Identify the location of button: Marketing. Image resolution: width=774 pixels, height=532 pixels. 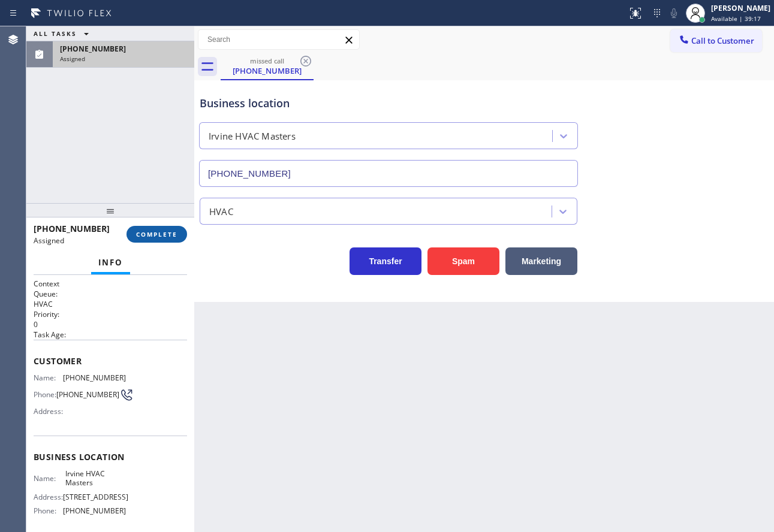
(541, 261).